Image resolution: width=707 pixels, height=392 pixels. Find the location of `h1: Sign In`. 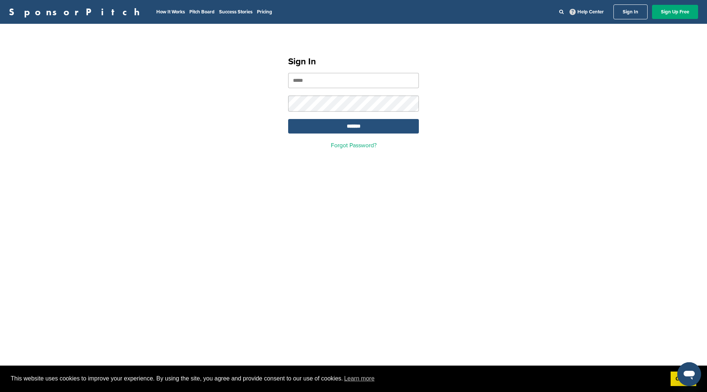

h1: Sign In is located at coordinates (354, 62).